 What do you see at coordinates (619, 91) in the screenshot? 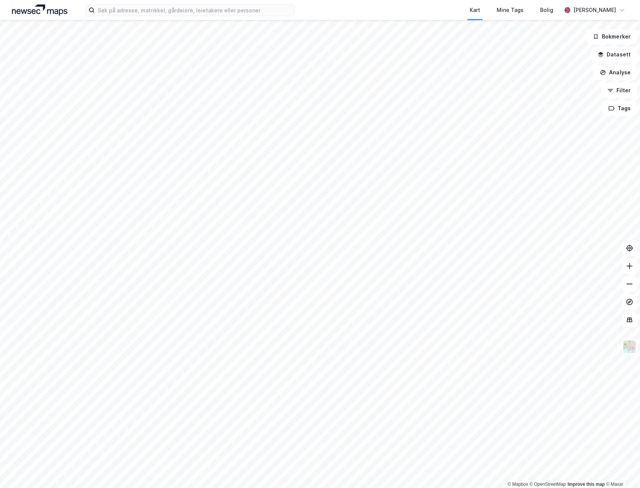
I see `button: Filter` at bounding box center [619, 91].